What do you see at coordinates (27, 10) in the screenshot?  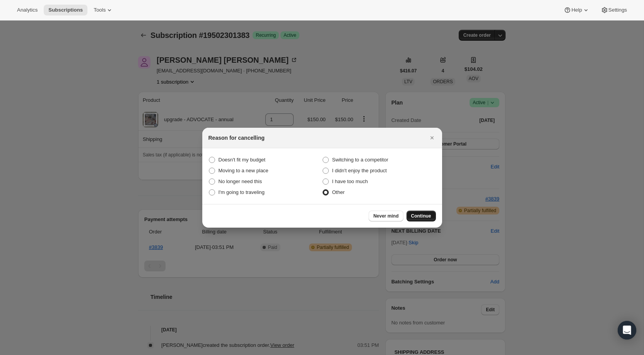 I see `button: Analytics` at bounding box center [27, 10].